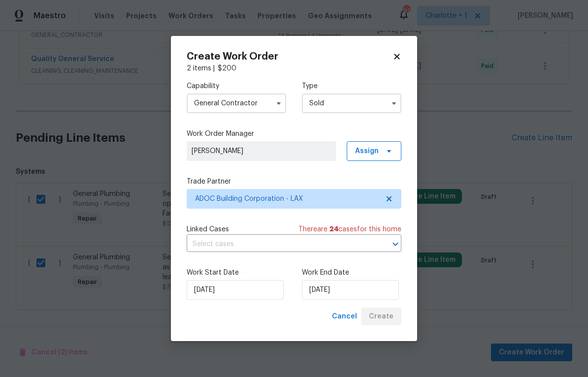  I want to click on span: There are case s for this home, so click(350, 229).